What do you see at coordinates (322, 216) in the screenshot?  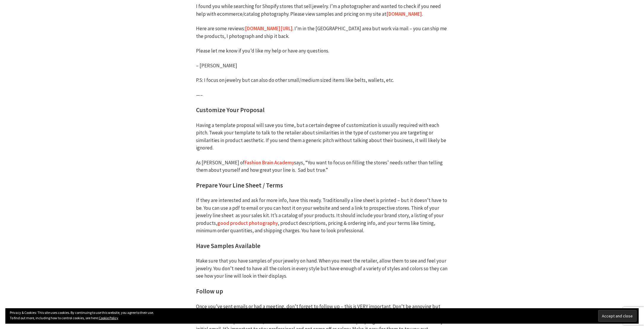 I see `p: If they are interested and ask for more info, have this ready. Traditionally a line sheet is prin...` at bounding box center [322, 216].